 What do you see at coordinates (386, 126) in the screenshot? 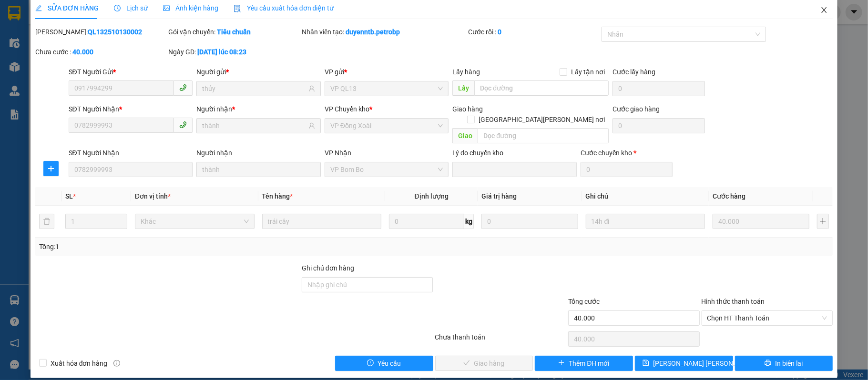
I see `span: VP Đồng Xoài` at bounding box center [386, 126].